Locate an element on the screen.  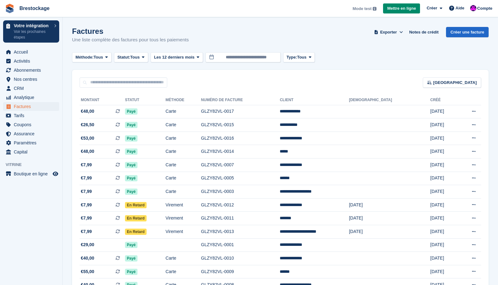
span: Vitrine is located at coordinates (34, 165).